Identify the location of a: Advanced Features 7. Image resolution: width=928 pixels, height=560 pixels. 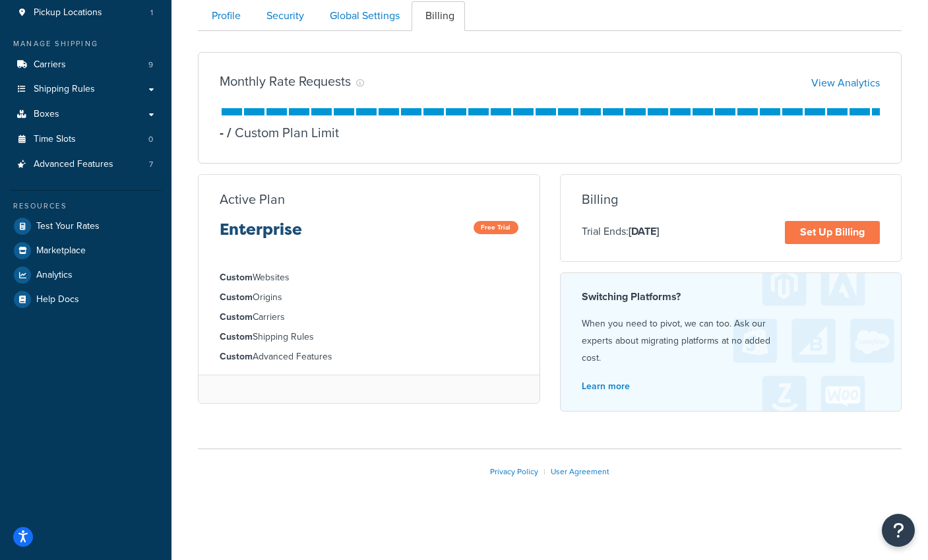
(86, 164).